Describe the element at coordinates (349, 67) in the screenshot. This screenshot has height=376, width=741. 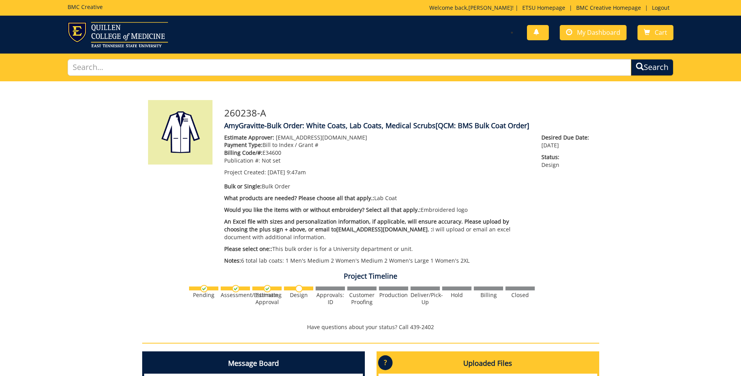
I see `input: Search...` at that location.